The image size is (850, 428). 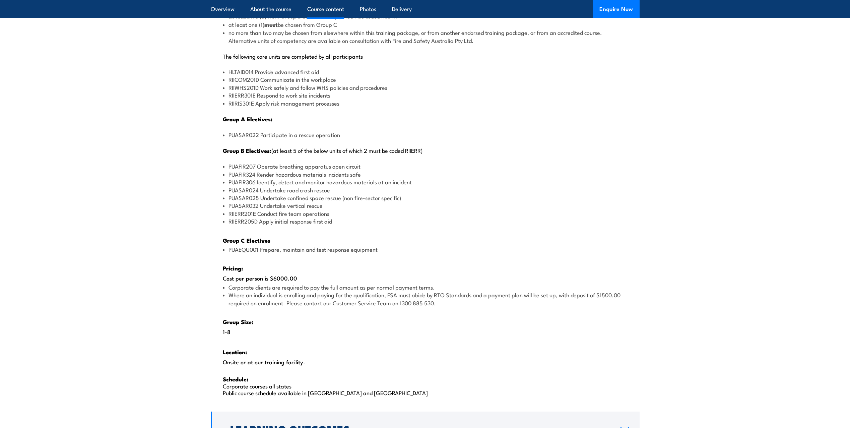 What do you see at coordinates (425, 287) in the screenshot?
I see `li: Corporate clients are required to pay the full amount as per normal payment terms.` at bounding box center [425, 287].